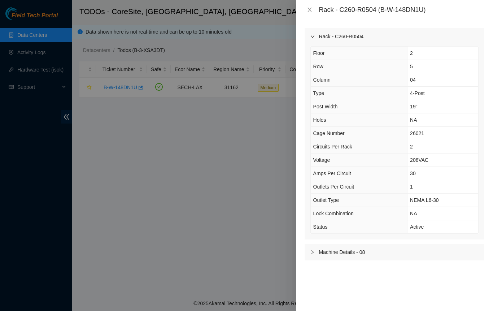 The image size is (493, 311). I want to click on span: Outlet Type, so click(326, 200).